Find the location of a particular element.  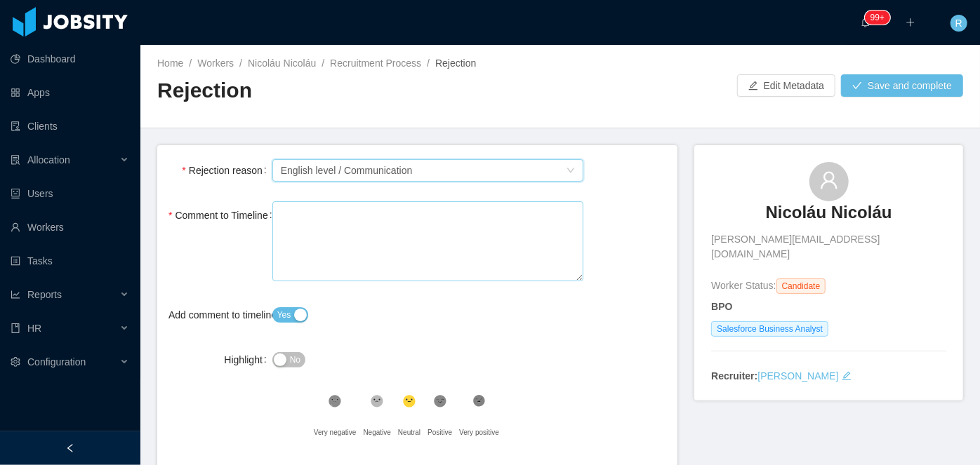

h3: Nicoláu Nicoláu is located at coordinates (829, 212).